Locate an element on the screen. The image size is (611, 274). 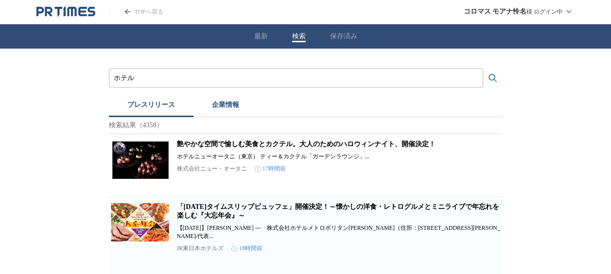
span: コロマス モアナ怜名 is located at coordinates (495, 12).